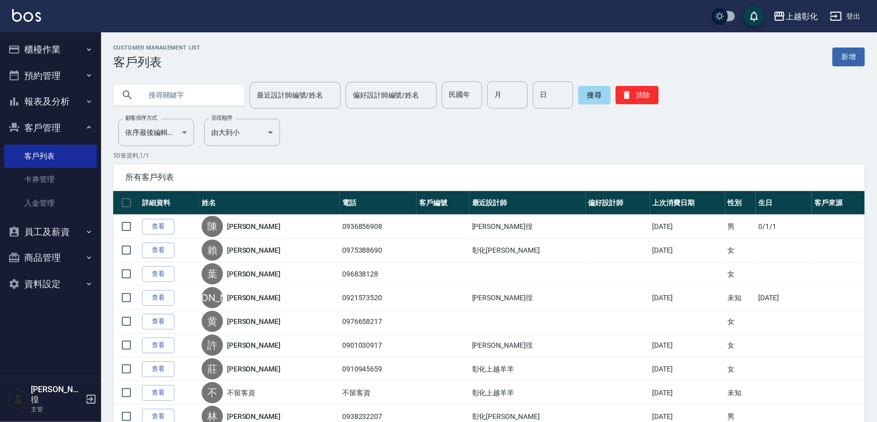  I want to click on th: 生日, so click(784, 203).